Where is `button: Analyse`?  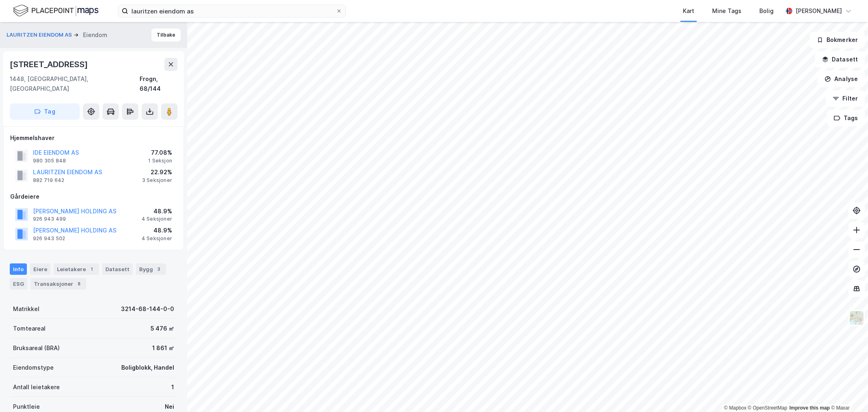 button: Analyse is located at coordinates (842, 79).